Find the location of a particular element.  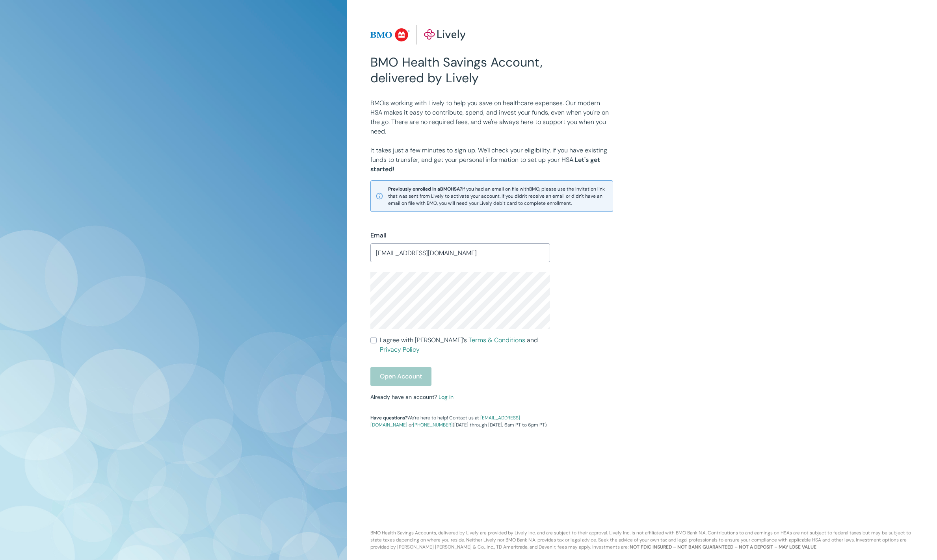

img: Lively is located at coordinates (419, 35).